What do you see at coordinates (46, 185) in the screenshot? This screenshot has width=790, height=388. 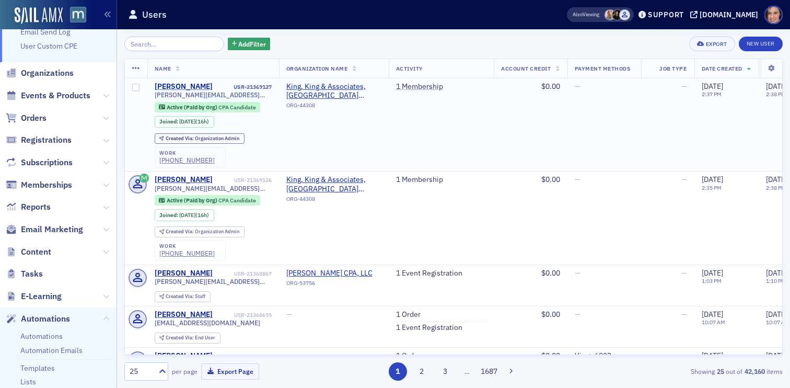 I see `span: Memberships` at bounding box center [46, 185].